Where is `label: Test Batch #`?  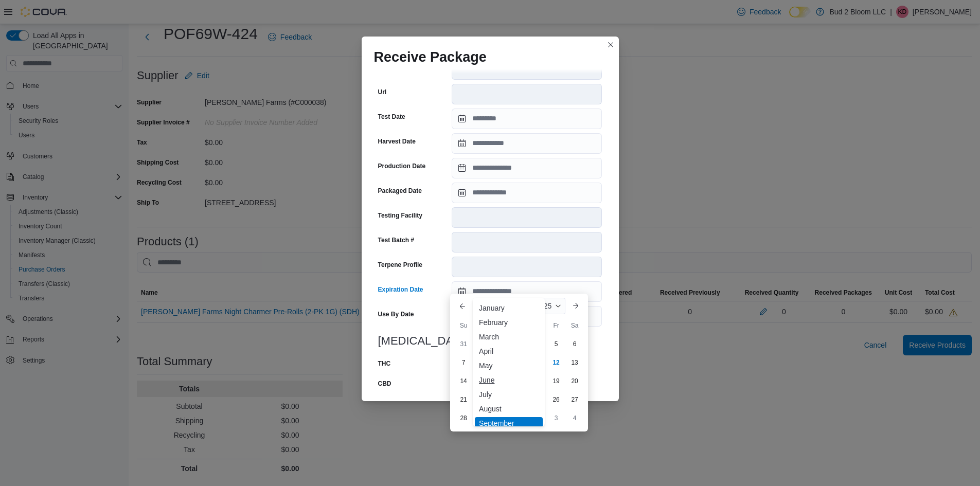 label: Test Batch # is located at coordinates (396, 241).